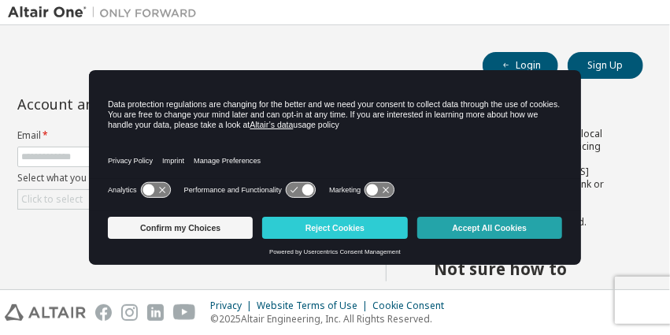  Describe the element at coordinates (103, 312) in the screenshot. I see `img: facebook.svg` at that location.